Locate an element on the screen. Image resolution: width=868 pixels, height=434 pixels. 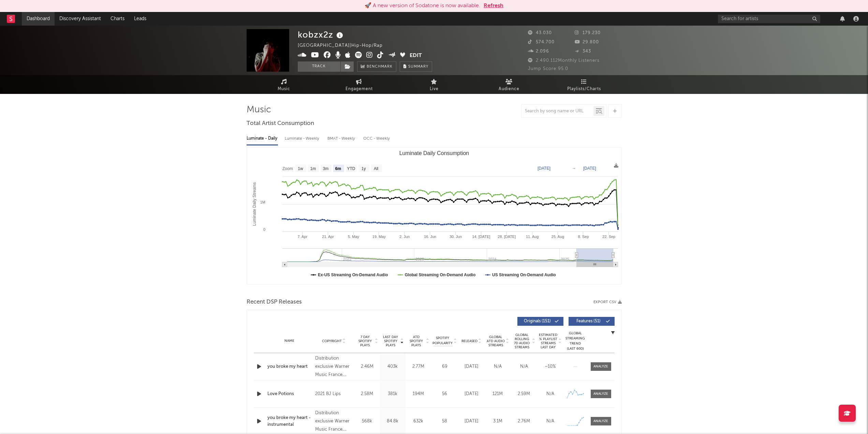
div: BMAT - Weekly is located at coordinates (342, 139).